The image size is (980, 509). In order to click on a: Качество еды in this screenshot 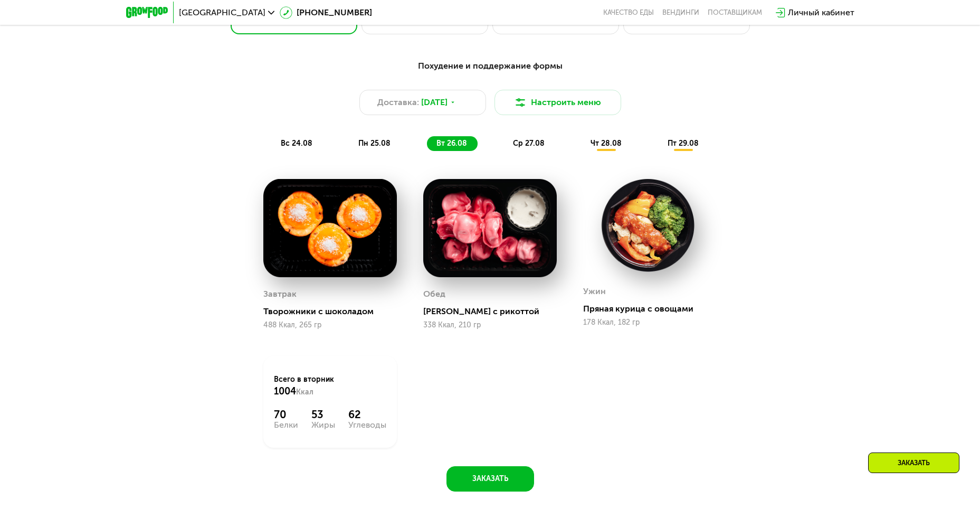, I will do `click(628, 13)`.